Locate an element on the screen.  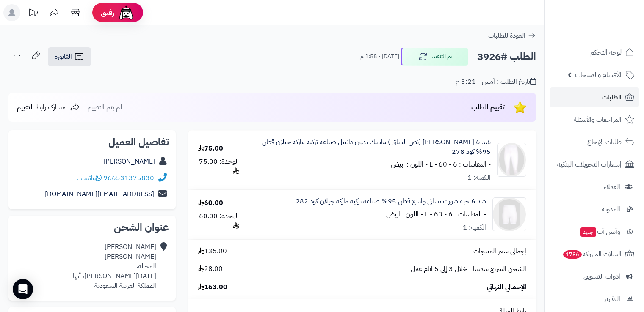
span: أدوات التسويق is located at coordinates (602, 277).